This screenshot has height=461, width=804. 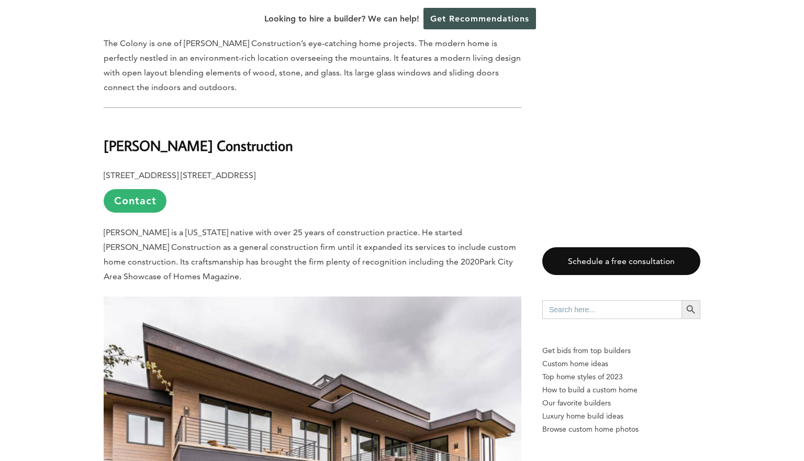 What do you see at coordinates (621, 350) in the screenshot?
I see `p: Get bids from top builders` at bounding box center [621, 350].